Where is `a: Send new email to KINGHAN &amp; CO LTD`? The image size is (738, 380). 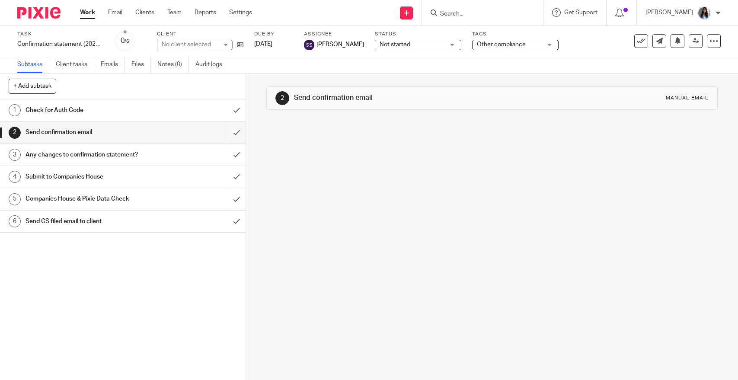
a: Send new email to KINGHAN &amp; CO LTD is located at coordinates (660, 41).